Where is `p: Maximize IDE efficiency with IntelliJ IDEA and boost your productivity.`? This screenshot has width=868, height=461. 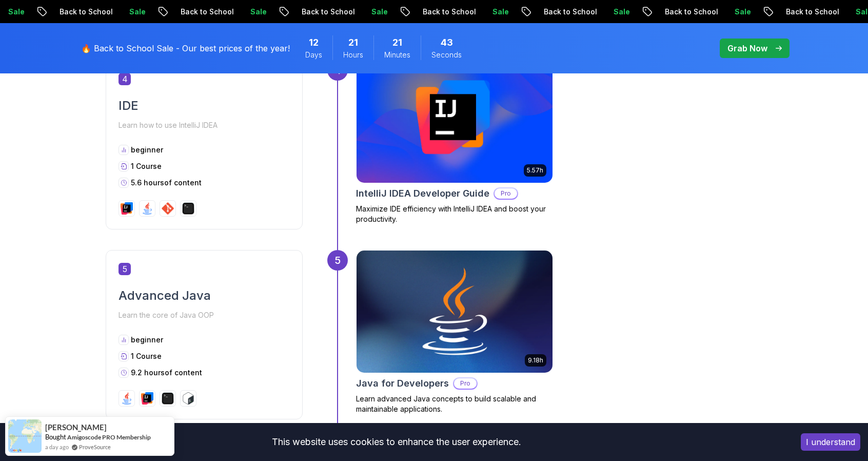
p: Maximize IDE efficiency with IntelliJ IDEA and boost your productivity. is located at coordinates (455, 214).